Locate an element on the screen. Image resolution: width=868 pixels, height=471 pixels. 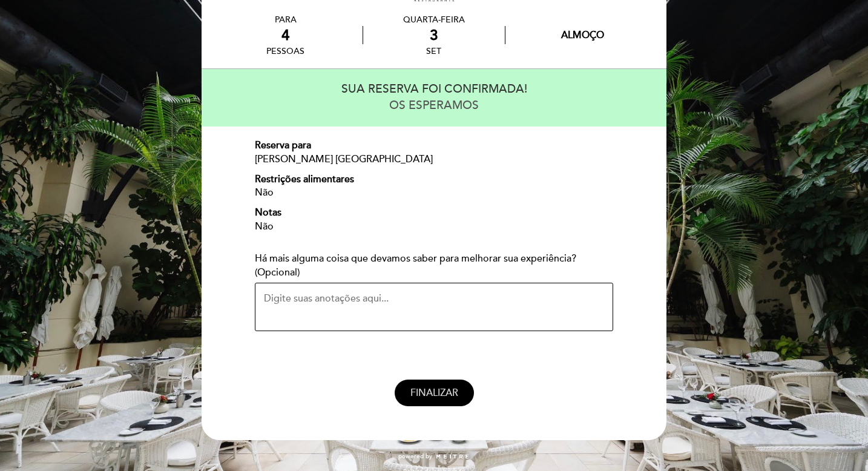
div: 3 is located at coordinates (433, 35).